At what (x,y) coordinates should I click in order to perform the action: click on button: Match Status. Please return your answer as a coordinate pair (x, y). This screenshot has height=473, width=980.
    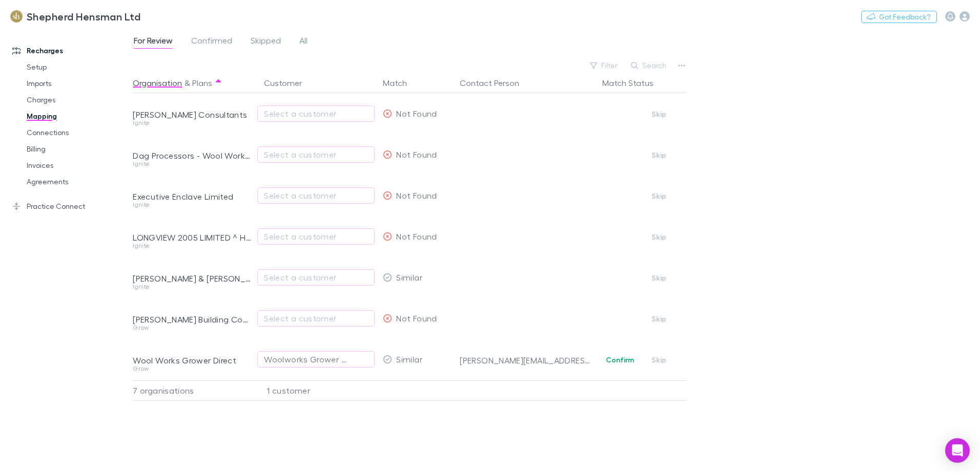
    Looking at the image, I should click on (633, 83).